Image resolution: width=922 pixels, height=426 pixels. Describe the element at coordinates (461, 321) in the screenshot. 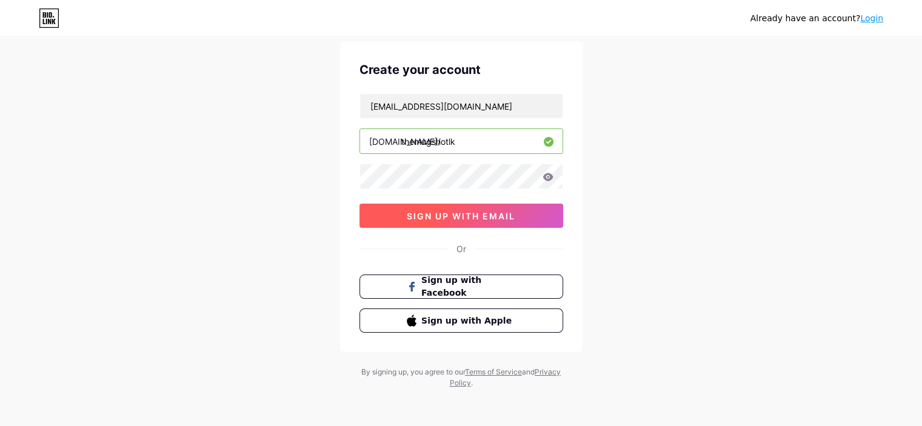

I see `a: Sign up with Apple` at that location.